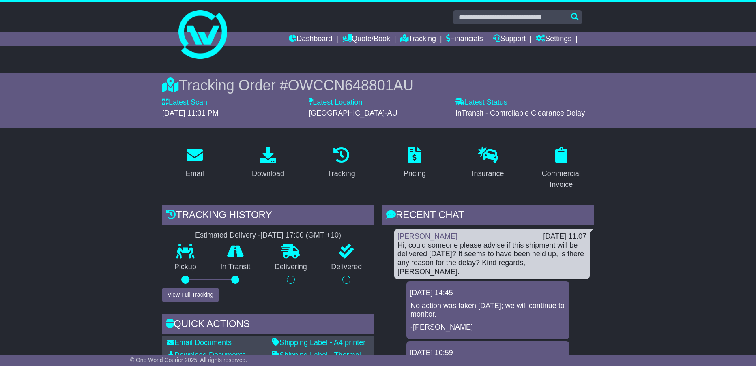  Describe the element at coordinates (189, 360) in the screenshot. I see `span: © One World Courier 2025. All rights reserved.` at that location.